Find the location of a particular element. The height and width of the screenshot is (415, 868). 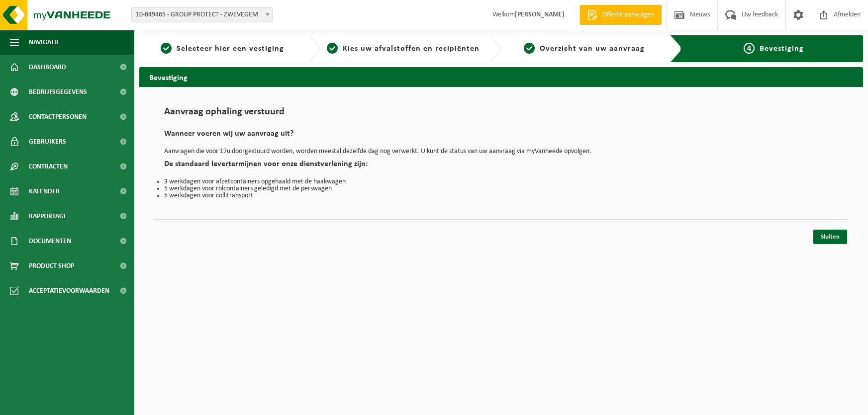

li: 5 werkdagen voor collitransport is located at coordinates (501, 196).